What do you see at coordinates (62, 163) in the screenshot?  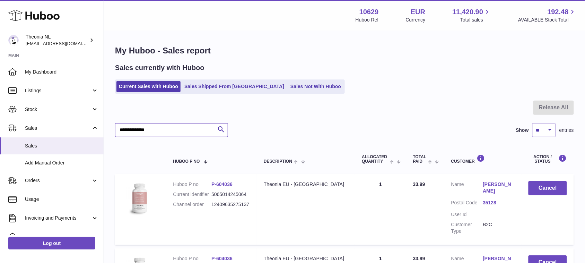 I see `span: Add Manual Order` at bounding box center [62, 163].